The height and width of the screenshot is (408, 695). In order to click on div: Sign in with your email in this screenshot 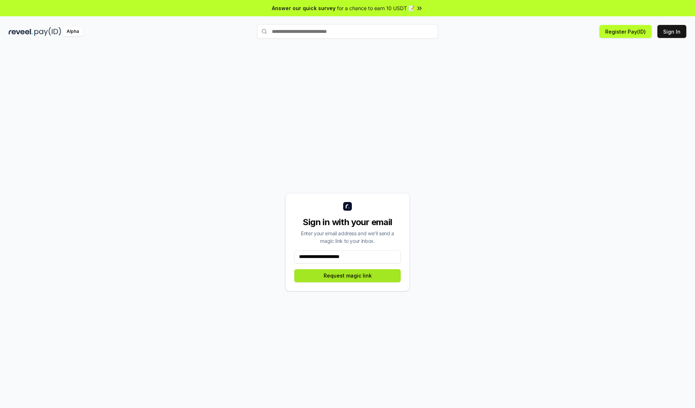, I will do `click(347, 223)`.